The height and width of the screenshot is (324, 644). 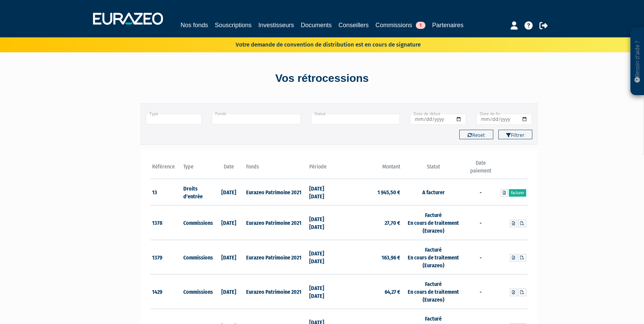 What do you see at coordinates (476, 134) in the screenshot?
I see `button: Reset` at bounding box center [476, 134].